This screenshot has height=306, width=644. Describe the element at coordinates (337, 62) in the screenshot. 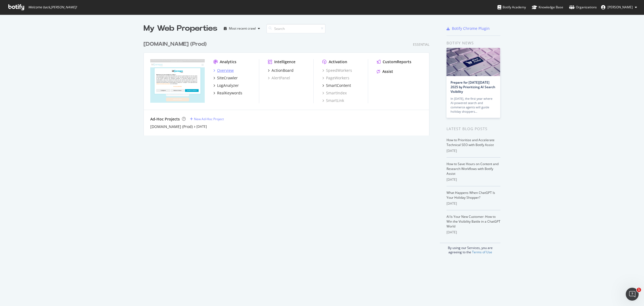

I see `div: Activation` at that location.